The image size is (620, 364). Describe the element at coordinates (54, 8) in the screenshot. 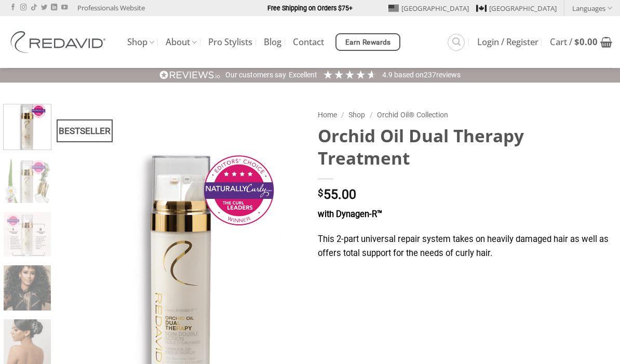

I see `a: Follow on LinkedIn` at that location.